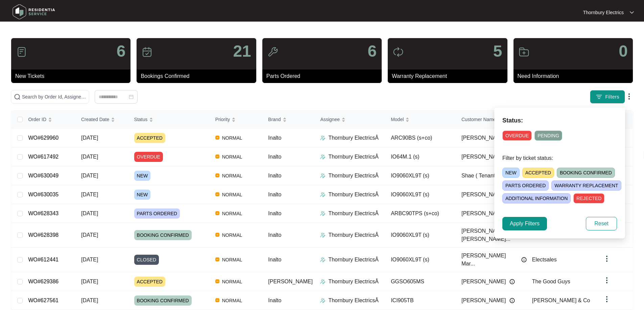 The width and height of the screenshot is (644, 310). I want to click on a: WO#627561, so click(43, 300).